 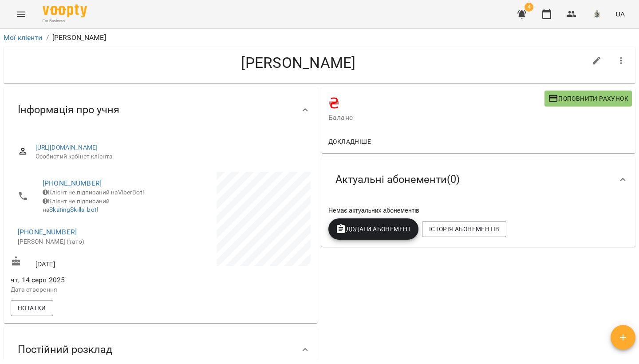 What do you see at coordinates (68, 109) in the screenshot?
I see `span: Інформація про учня` at bounding box center [68, 109].